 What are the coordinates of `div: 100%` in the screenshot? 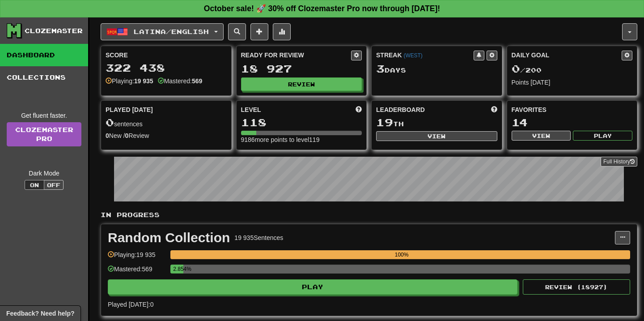 It's located at (402, 255).